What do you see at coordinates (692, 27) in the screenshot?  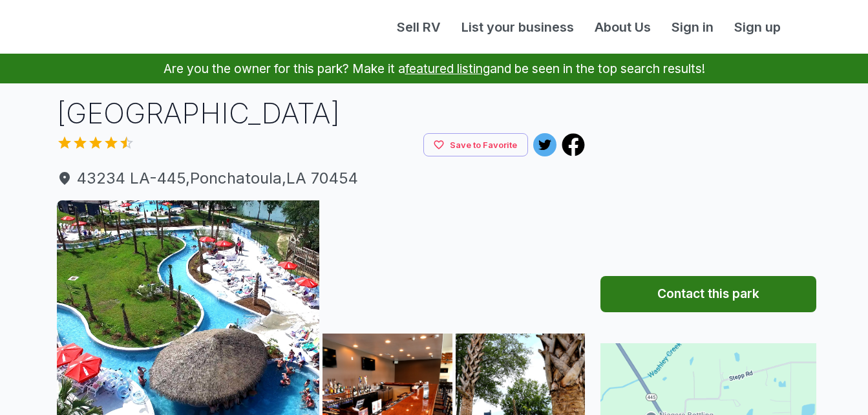 I see `a: Sign in` at bounding box center [692, 27].